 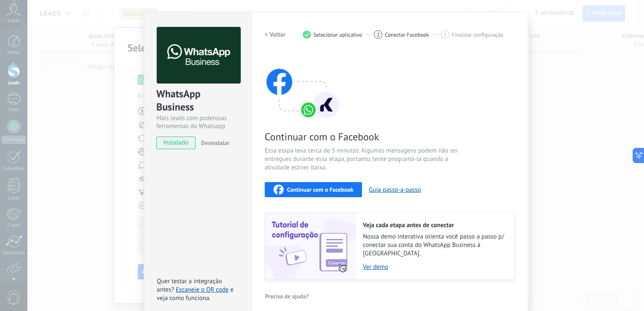 What do you see at coordinates (197, 122) in the screenshot?
I see `div: Mais leads com poderosas ferramentas do Whatsapp` at bounding box center [197, 122].